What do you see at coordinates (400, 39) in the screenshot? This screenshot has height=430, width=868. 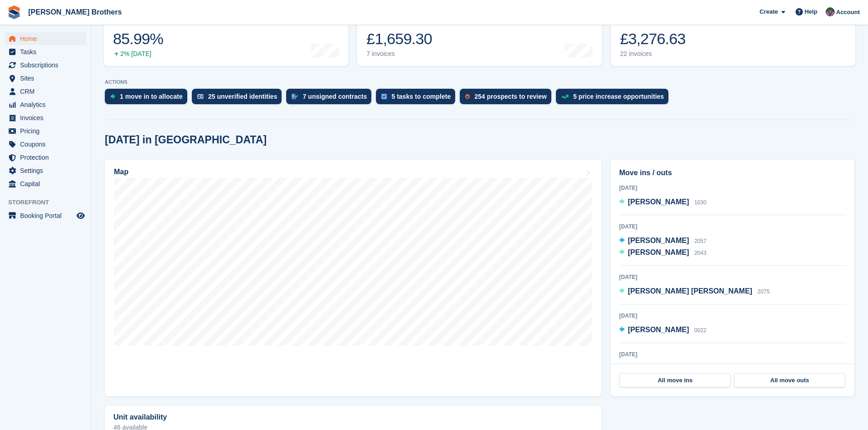 I see `div: £1,659.30` at bounding box center [400, 39].